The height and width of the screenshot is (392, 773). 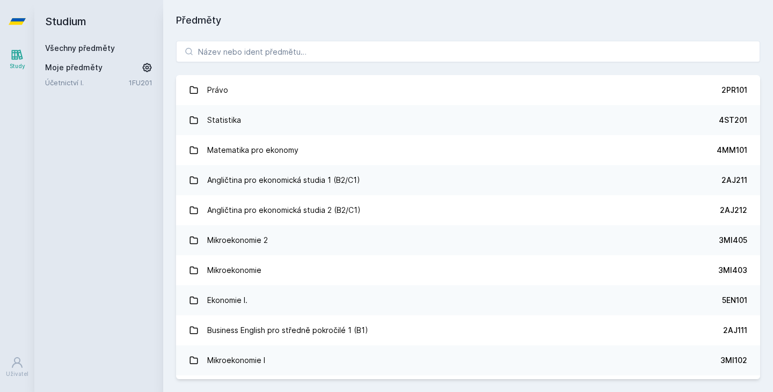 I want to click on a: Mikroekonomie 3MI403, so click(x=468, y=271).